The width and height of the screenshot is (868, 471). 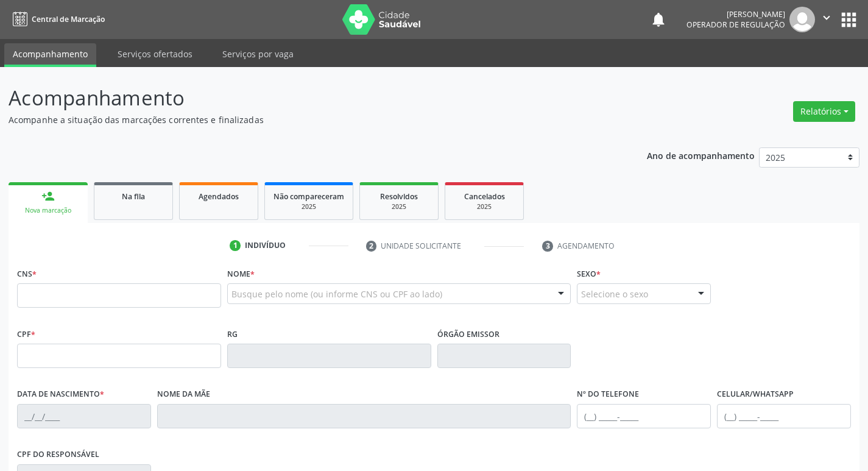 What do you see at coordinates (60, 394) in the screenshot?
I see `label: Data de nascimento` at bounding box center [60, 394].